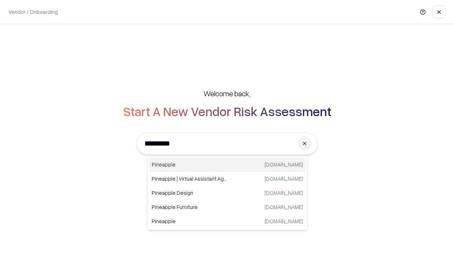 Image resolution: width=454 pixels, height=255 pixels. Describe the element at coordinates (33, 12) in the screenshot. I see `p: Vendor / Onboarding` at that location.